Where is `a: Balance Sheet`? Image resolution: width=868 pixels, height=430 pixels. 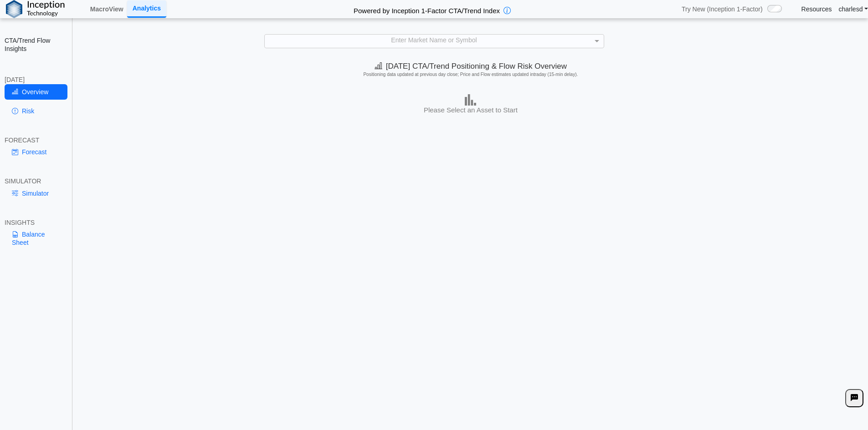 a: Balance Sheet is located at coordinates (36, 239).